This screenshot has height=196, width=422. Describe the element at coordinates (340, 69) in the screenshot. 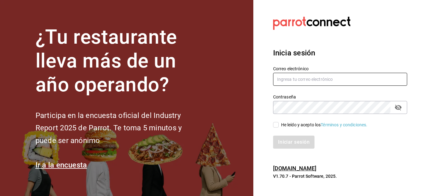

I see `label: Correo electrónico` at that location.